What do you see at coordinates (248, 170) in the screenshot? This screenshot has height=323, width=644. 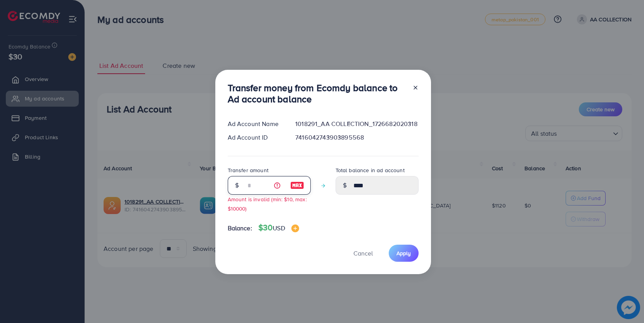 I see `label: Transfer amount` at bounding box center [248, 170].